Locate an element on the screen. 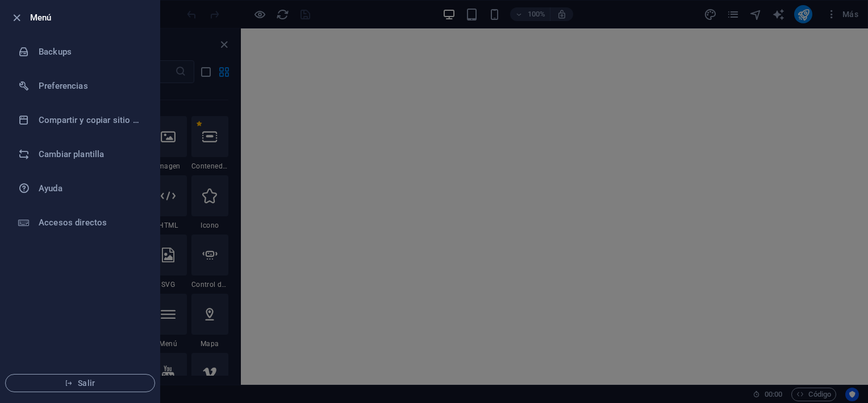  h6: Accesos directos is located at coordinates (91, 222).